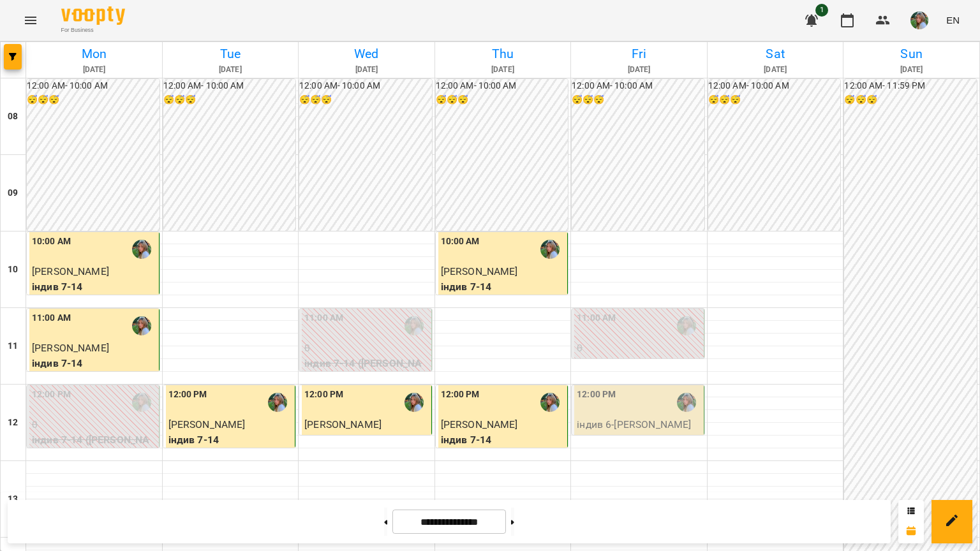 The image size is (980, 551). I want to click on h6: Tue, so click(230, 54).